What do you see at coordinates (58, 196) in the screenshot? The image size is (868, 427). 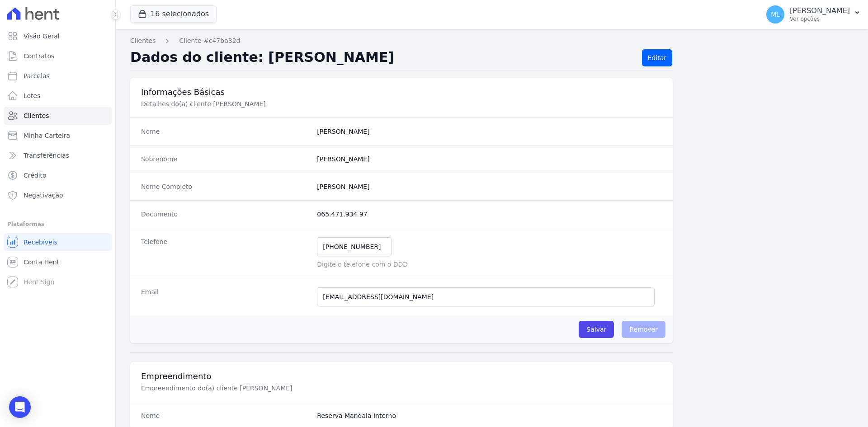 I see `a: Negativação` at bounding box center [58, 196].